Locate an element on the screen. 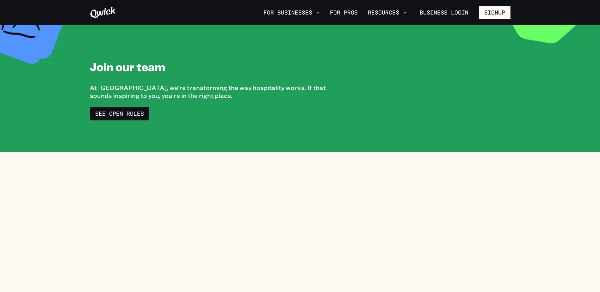 This screenshot has width=600, height=292. a: Business Login is located at coordinates (444, 13).